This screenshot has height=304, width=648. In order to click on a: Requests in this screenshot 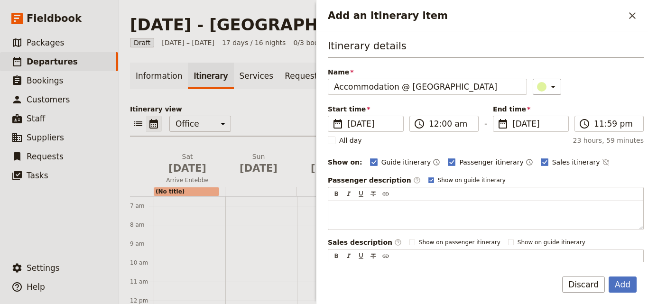, I will do `click(303, 76)`.